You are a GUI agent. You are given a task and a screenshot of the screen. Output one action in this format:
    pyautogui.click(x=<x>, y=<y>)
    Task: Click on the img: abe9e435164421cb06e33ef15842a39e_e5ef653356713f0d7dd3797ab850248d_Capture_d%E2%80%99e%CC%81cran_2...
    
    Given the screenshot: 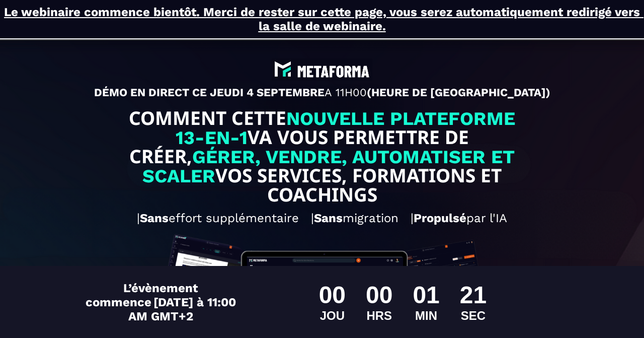 What is the action you would take?
    pyautogui.click(x=322, y=69)
    